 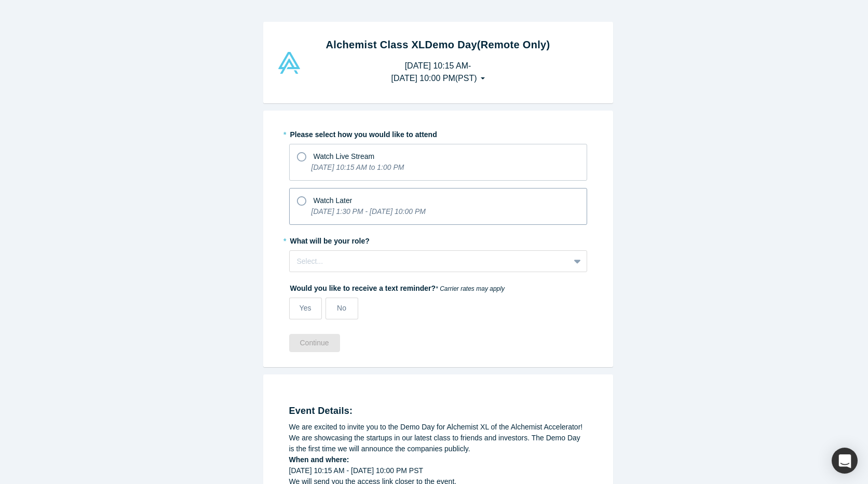 I want to click on label: Would you like to receive a text reminder?, so click(x=438, y=287).